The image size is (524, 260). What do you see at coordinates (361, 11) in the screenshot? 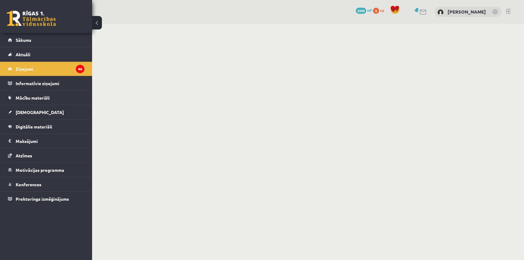
I see `span: 2999` at bounding box center [361, 11].